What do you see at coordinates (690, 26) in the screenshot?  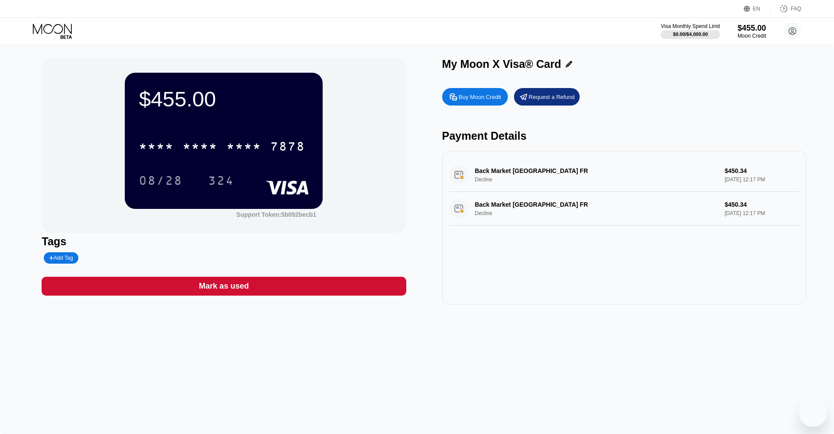 I see `div: Visa Monthly Spend Limit` at bounding box center [690, 26].